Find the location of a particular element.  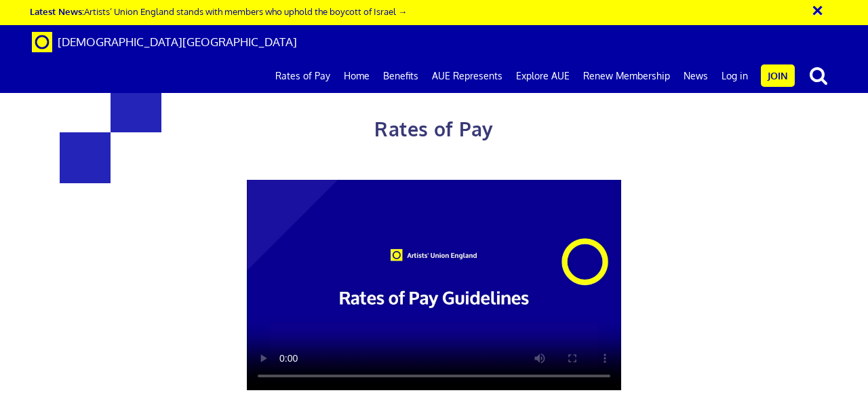

a: Log in is located at coordinates (735, 76).